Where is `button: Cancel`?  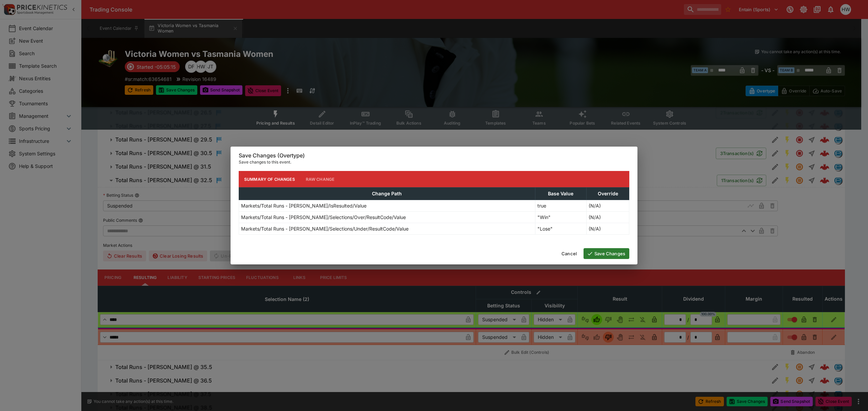 button: Cancel is located at coordinates (569, 254).